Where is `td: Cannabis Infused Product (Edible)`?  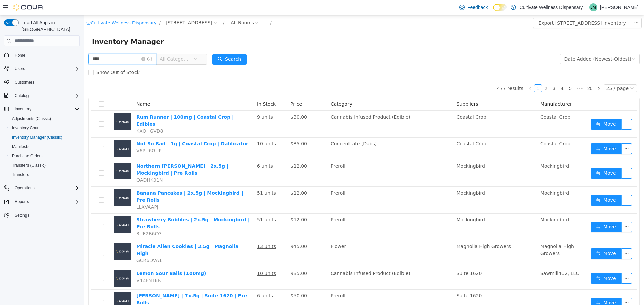
td: Cannabis Infused Product (Edible) is located at coordinates (307, 263).